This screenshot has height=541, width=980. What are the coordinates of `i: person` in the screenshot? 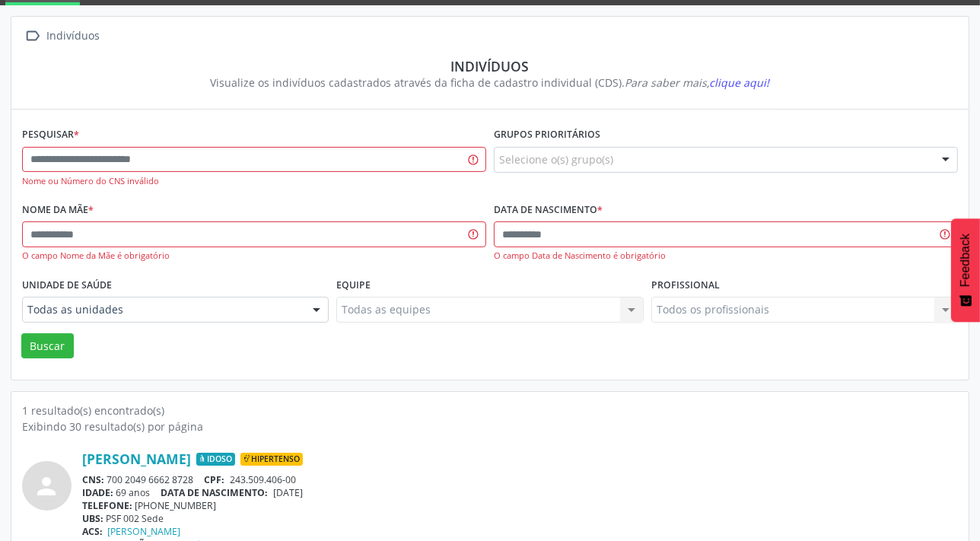 It's located at (47, 486).